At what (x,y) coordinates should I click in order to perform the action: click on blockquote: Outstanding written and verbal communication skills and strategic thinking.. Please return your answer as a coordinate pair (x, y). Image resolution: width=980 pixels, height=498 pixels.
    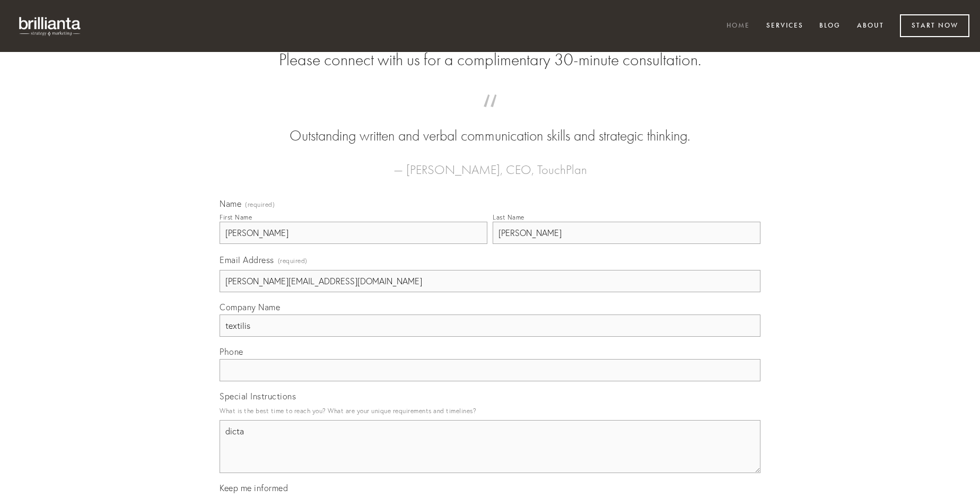
    Looking at the image, I should click on (490, 126).